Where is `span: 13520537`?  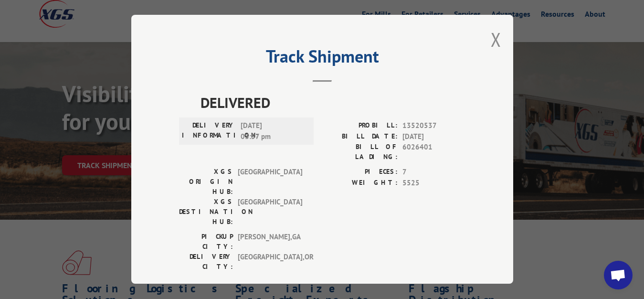 span: 13520537 is located at coordinates (434, 126).